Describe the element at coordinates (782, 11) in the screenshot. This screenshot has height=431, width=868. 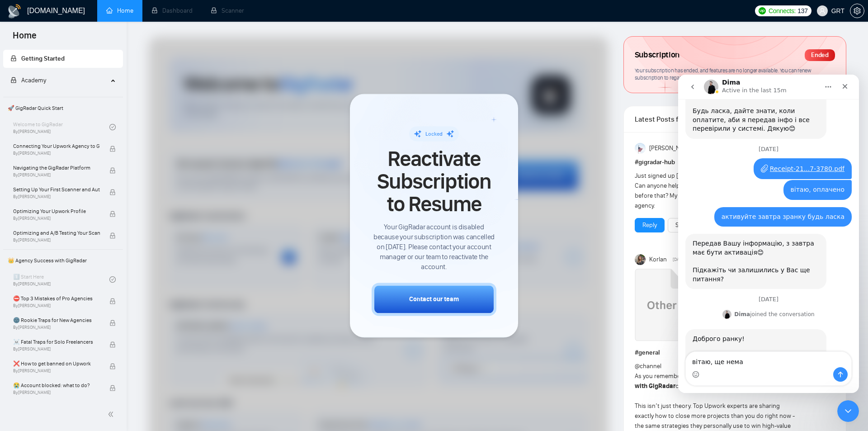
I see `span: Connects:` at that location.